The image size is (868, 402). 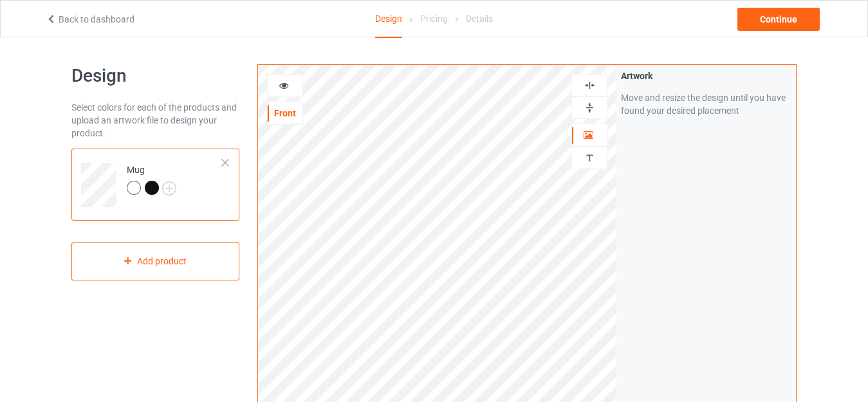 I want to click on h1: Design, so click(x=155, y=76).